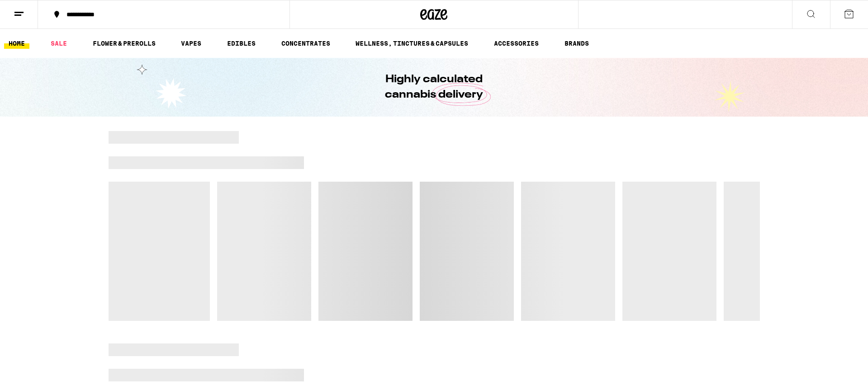 This screenshot has height=390, width=868. I want to click on a: FLOWER & PREROLLS, so click(124, 44).